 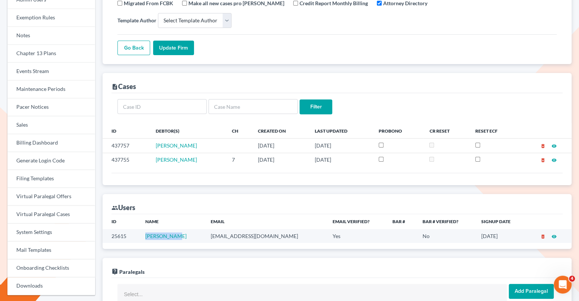 What do you see at coordinates (123, 207) in the screenshot?
I see `div: Users` at bounding box center [123, 207].